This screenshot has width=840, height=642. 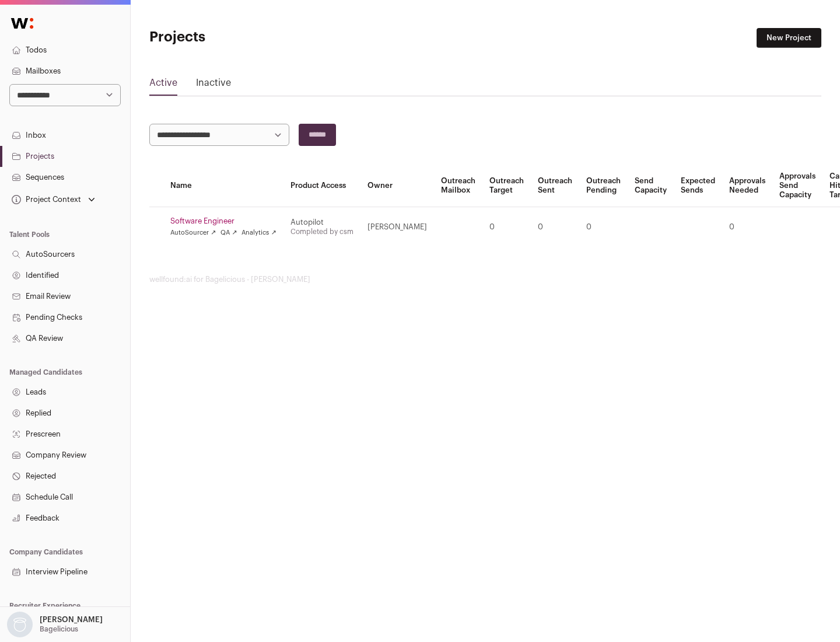 I want to click on img: Wellfound, so click(x=22, y=23).